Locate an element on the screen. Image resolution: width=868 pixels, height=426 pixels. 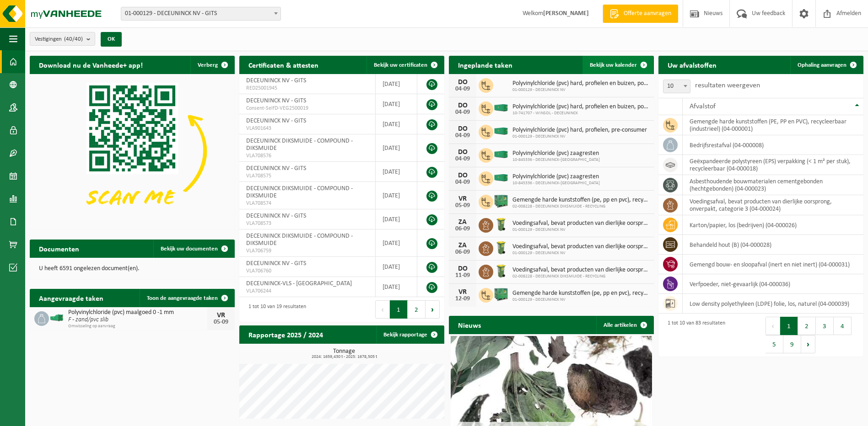
td: behandeld hout (B) (04-000028) is located at coordinates (773, 244).